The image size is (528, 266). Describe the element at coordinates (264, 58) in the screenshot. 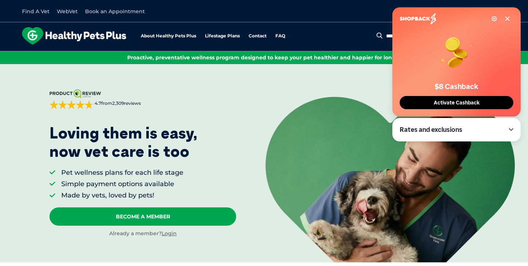

I see `span: Proactive, preventative wellness program designed to keep your pet healthier and happier for longer` at that location.